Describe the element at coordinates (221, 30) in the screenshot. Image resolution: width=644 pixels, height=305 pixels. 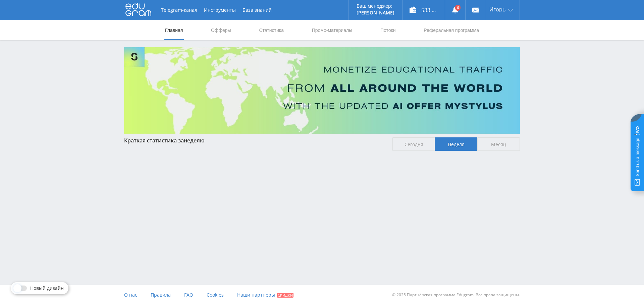
I see `a: Офферы` at that location.